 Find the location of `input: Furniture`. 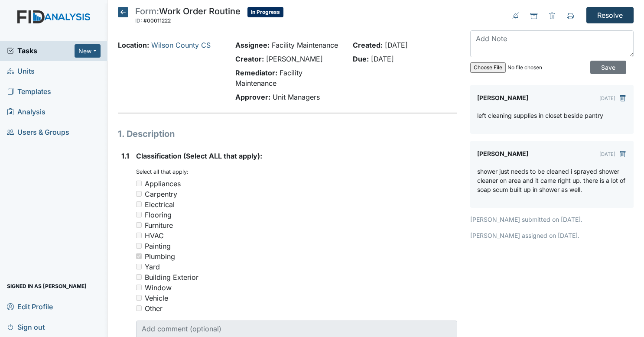

input: Furniture is located at coordinates (139, 225).